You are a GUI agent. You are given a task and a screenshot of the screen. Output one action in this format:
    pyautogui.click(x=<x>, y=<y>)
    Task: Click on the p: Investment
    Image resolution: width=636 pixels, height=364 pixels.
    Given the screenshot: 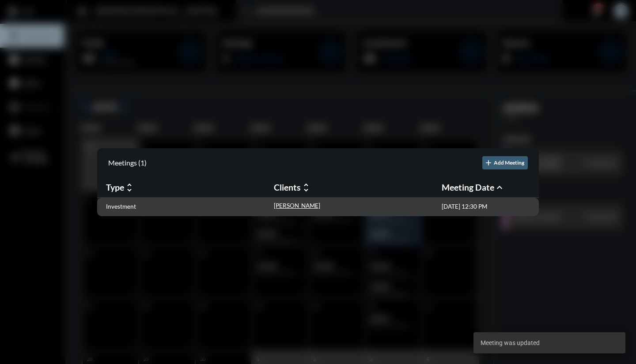 What is the action you would take?
    pyautogui.click(x=121, y=207)
    